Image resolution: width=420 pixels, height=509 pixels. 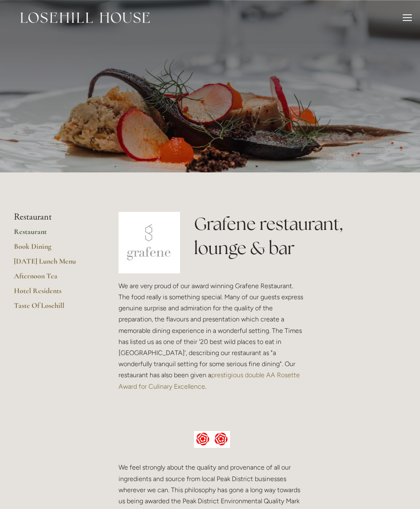 I want to click on li: Restaurant, so click(x=53, y=217).